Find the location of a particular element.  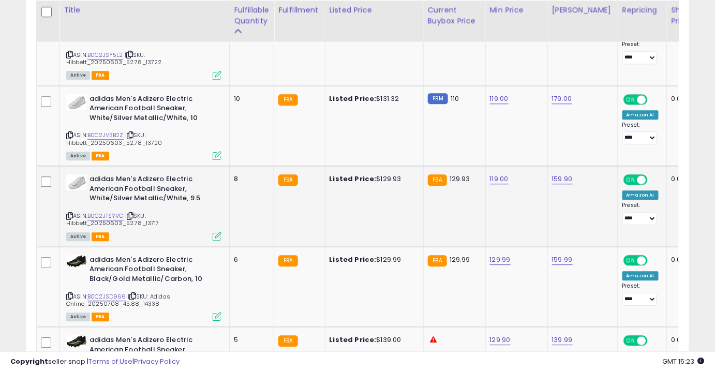

div: Min Price is located at coordinates (516, 9).